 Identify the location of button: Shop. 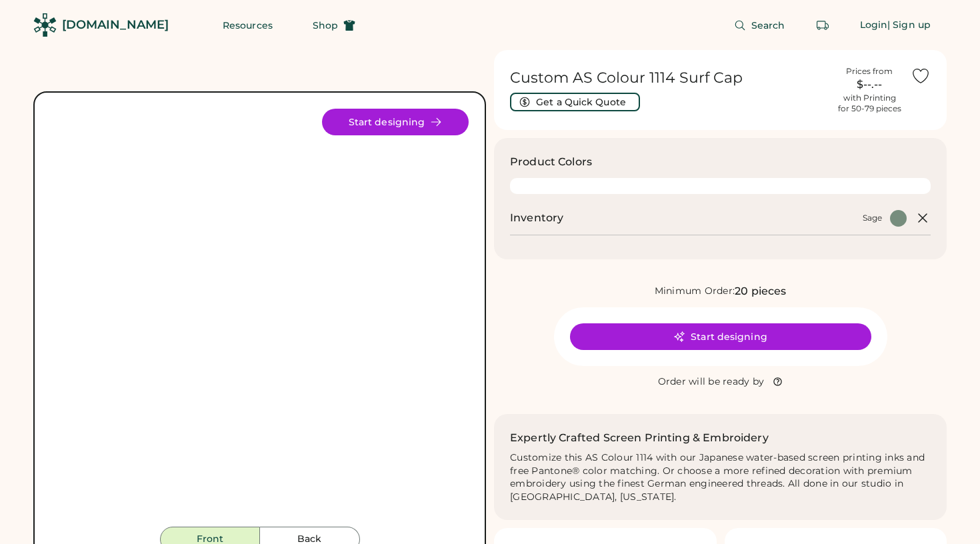
(334, 25).